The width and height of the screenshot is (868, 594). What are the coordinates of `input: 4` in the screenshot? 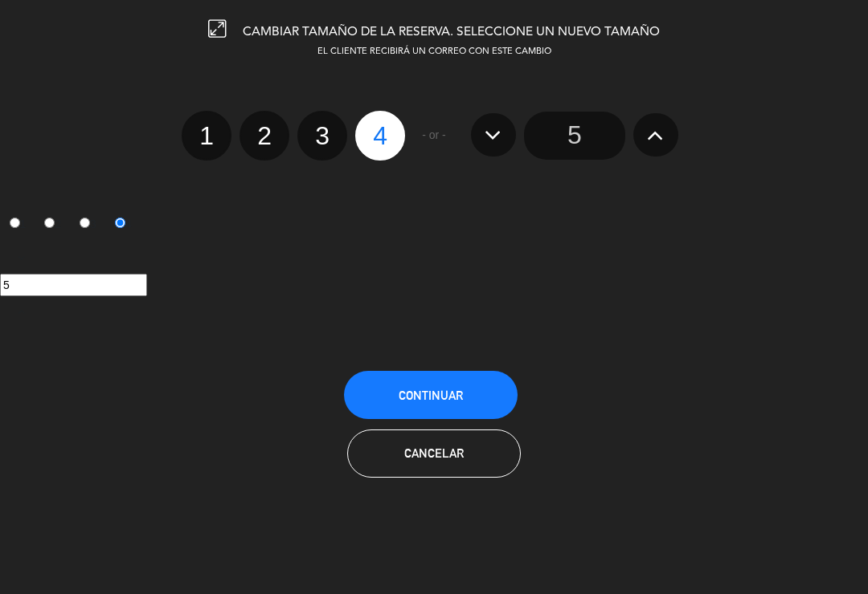 It's located at (120, 223).